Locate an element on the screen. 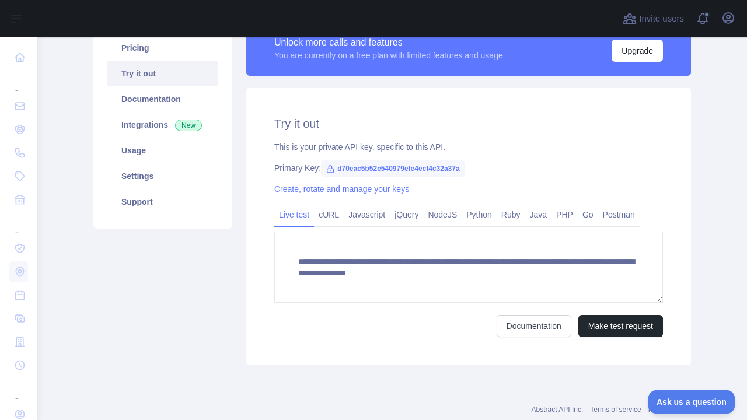  span: New is located at coordinates (188, 125).